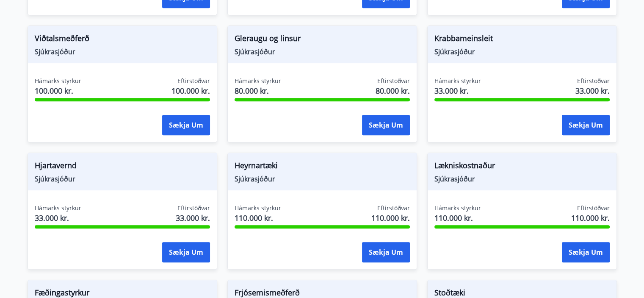 Image resolution: width=644 pixels, height=298 pixels. What do you see at coordinates (522, 167) in the screenshot?
I see `span: Lækniskostnaður` at bounding box center [522, 167].